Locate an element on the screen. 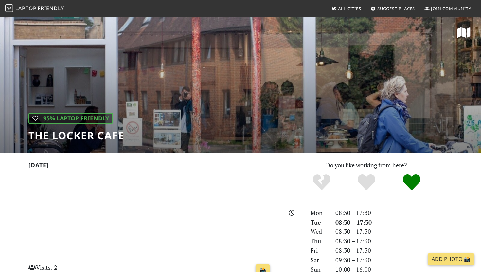 This screenshot has width=481, height=272. div: Mon is located at coordinates (319, 213).